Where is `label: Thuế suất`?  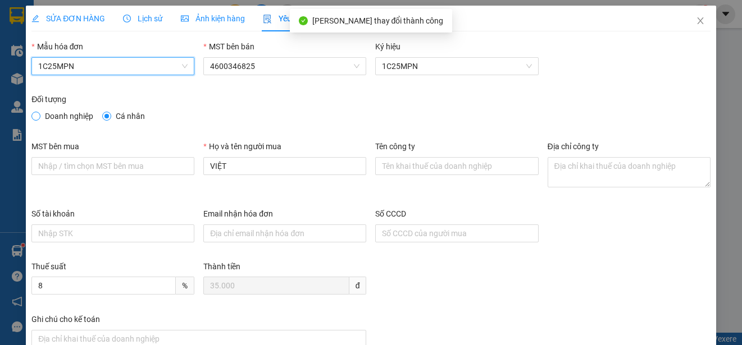 label: Thuế suất is located at coordinates (49, 267).